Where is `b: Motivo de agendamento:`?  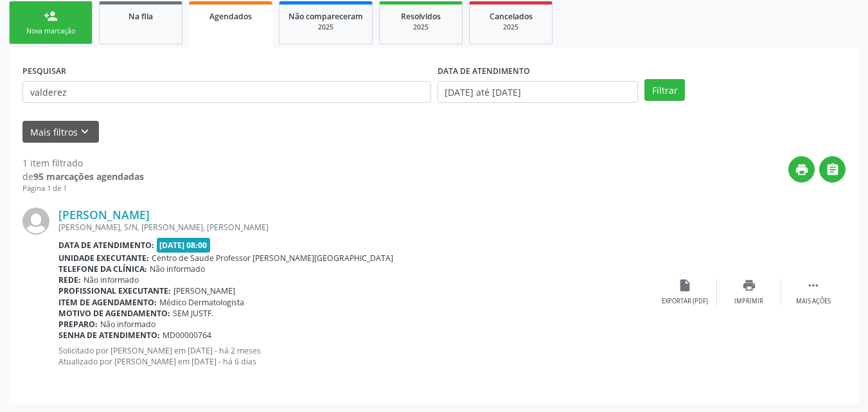 b: Motivo de agendamento: is located at coordinates (114, 313).